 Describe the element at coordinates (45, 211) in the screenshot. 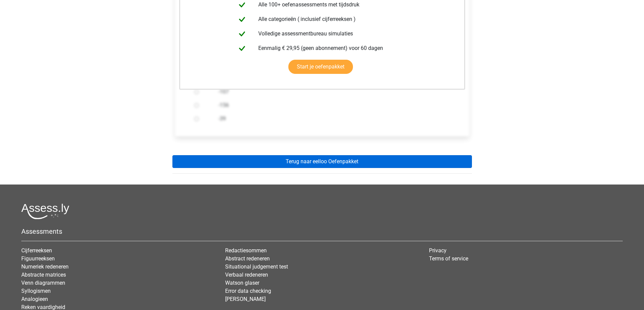

I see `img: Assessly logo` at that location.